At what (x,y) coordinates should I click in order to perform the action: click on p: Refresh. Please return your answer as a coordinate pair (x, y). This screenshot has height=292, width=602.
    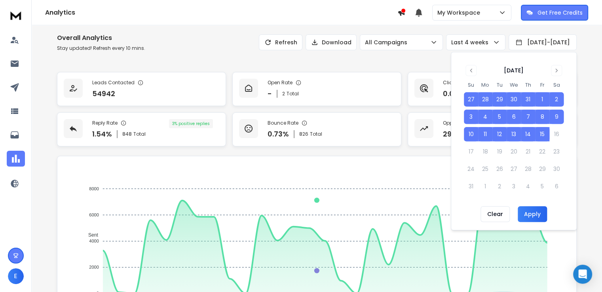
    Looking at the image, I should click on (286, 42).